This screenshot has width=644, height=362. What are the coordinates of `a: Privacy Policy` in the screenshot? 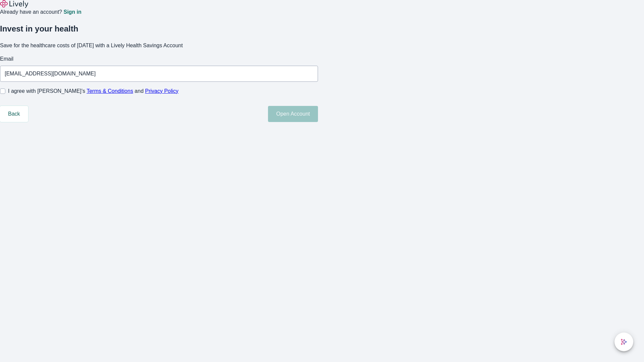 It's located at (162, 91).